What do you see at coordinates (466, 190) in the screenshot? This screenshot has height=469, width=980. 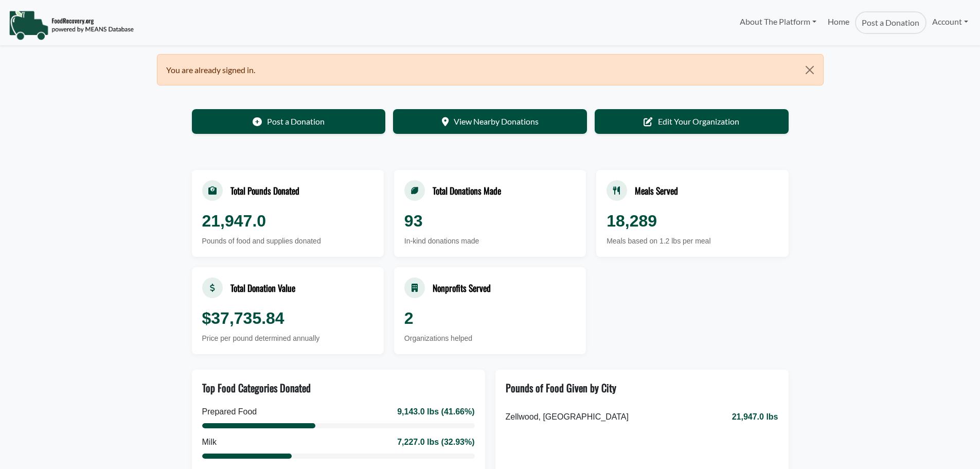 I see `div: Total Donations Made` at bounding box center [466, 190].